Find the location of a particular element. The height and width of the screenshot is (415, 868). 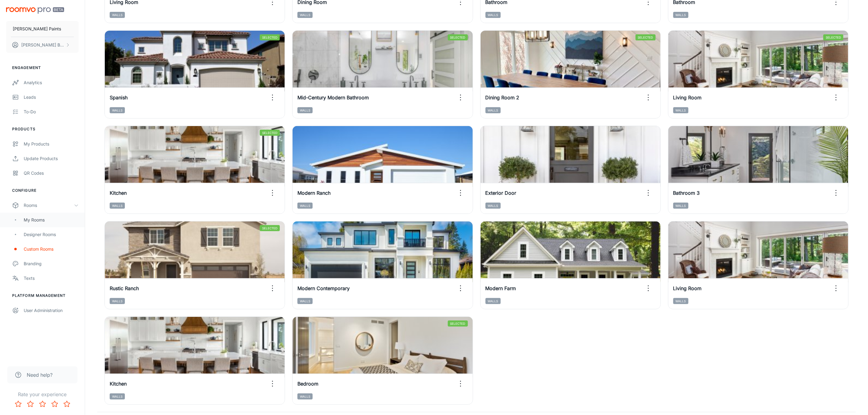

div: QR Codes is located at coordinates (51, 173).